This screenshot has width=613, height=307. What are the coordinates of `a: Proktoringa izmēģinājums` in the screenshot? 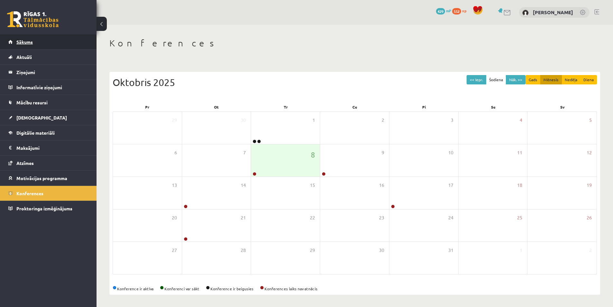 It's located at (48, 208).